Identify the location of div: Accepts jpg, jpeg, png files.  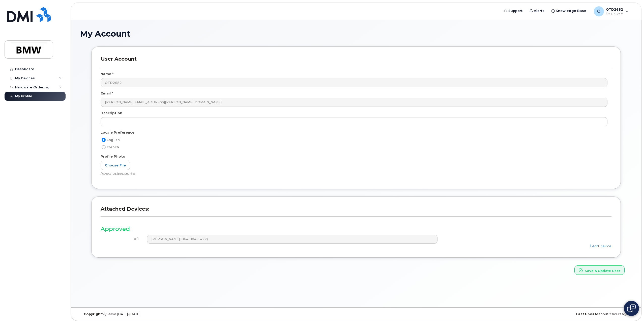
(354, 174).